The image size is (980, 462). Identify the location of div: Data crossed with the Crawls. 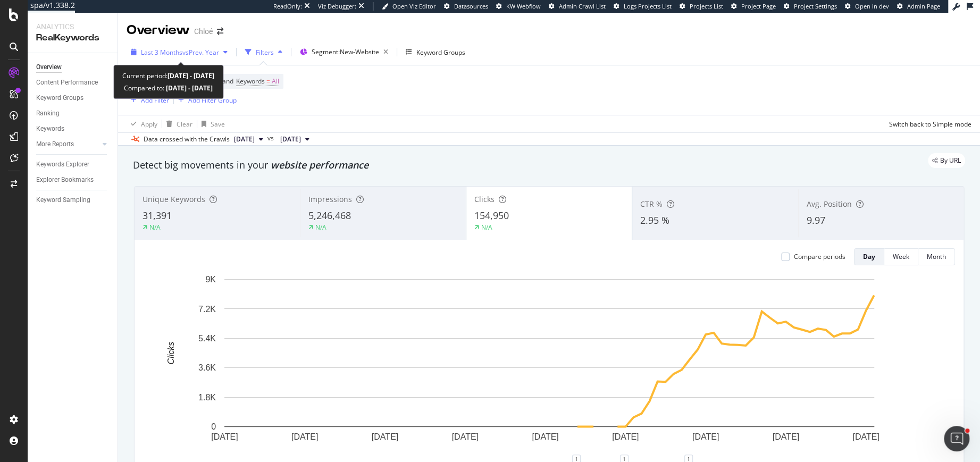
(186, 140).